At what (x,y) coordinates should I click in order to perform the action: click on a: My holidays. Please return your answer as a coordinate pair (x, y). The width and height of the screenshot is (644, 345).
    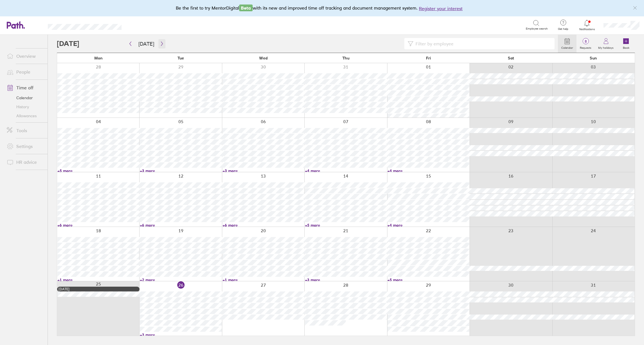
    Looking at the image, I should click on (605, 44).